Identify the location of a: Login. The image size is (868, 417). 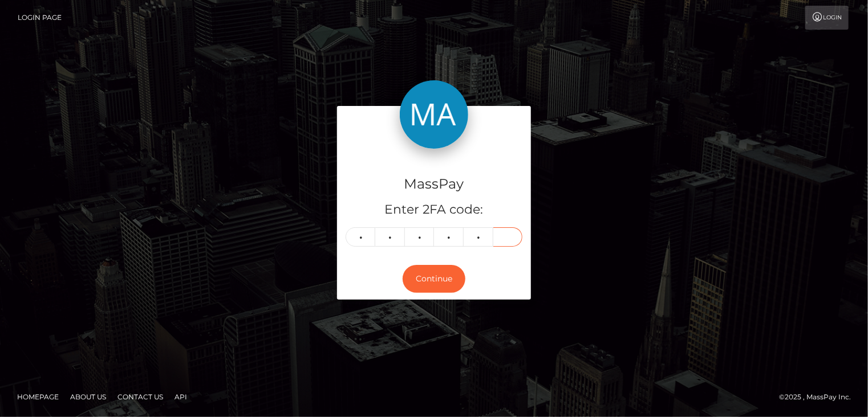
(826, 18).